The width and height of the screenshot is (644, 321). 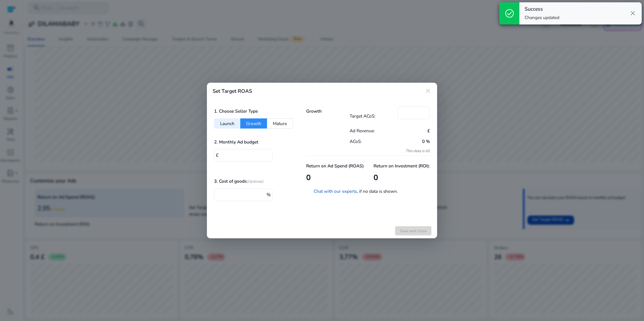 What do you see at coordinates (410, 141) in the screenshot?
I see `p: 0 %` at bounding box center [410, 141].